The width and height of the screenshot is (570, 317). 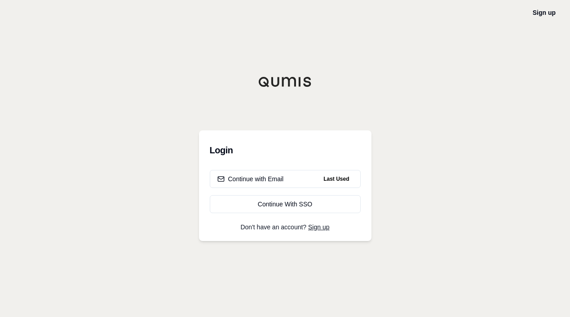 What do you see at coordinates (251, 179) in the screenshot?
I see `div: Continue with Email` at bounding box center [251, 179].